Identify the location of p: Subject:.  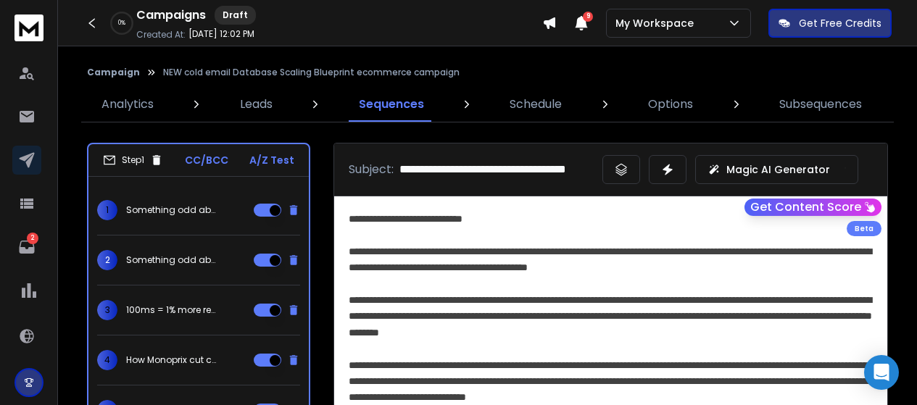
(371, 170).